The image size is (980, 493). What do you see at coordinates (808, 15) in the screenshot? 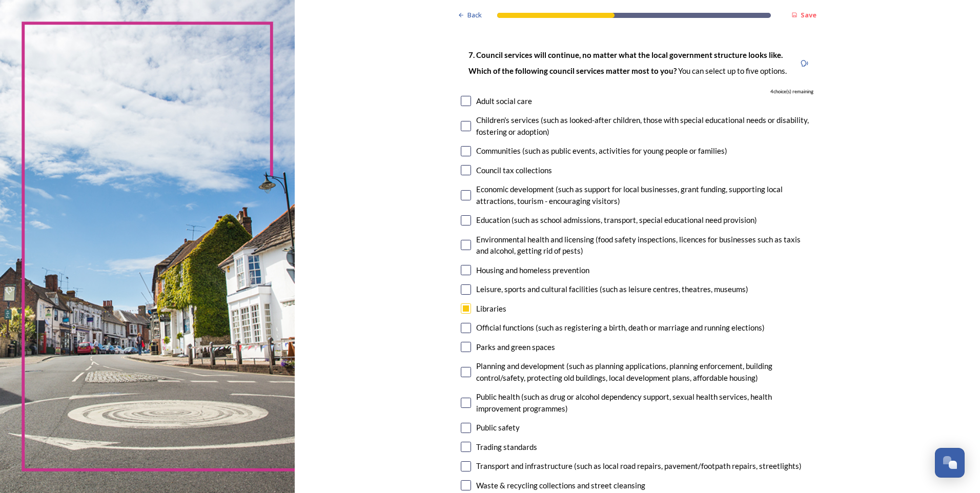
I see `strong: Save` at bounding box center [808, 15].